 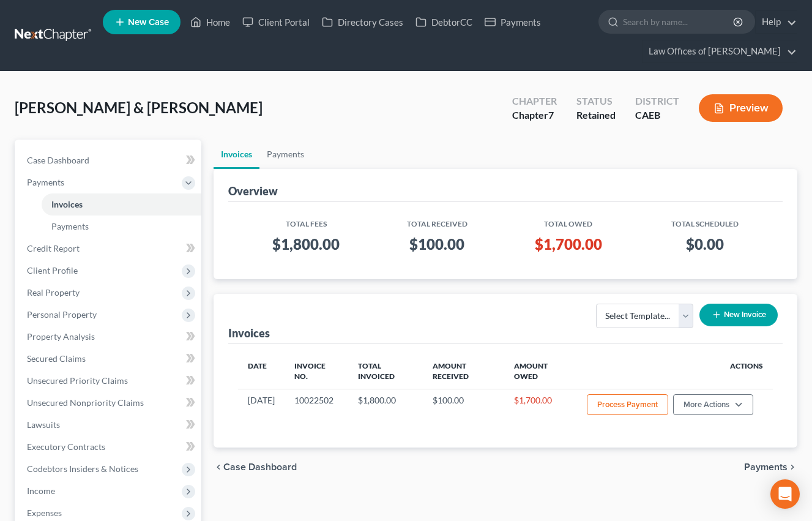 What do you see at coordinates (44, 424) in the screenshot?
I see `span: Lawsuits` at bounding box center [44, 424].